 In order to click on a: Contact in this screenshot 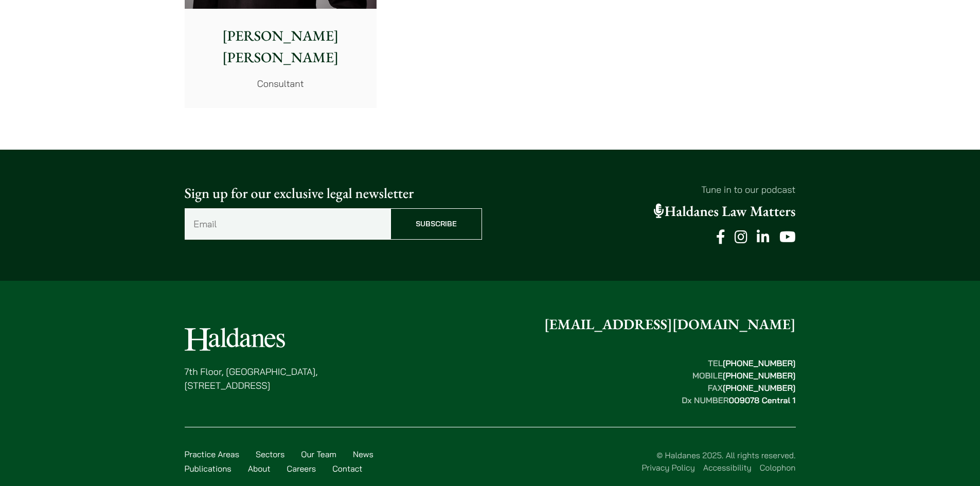, I will do `click(347, 469)`.